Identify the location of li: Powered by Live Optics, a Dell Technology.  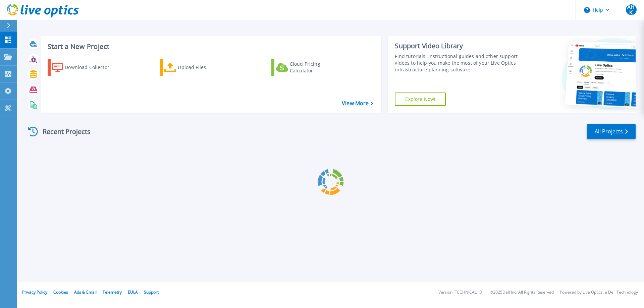
(599, 292).